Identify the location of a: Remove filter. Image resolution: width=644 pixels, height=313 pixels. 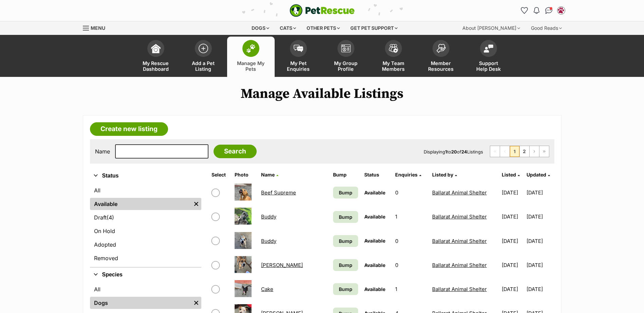
(196, 303).